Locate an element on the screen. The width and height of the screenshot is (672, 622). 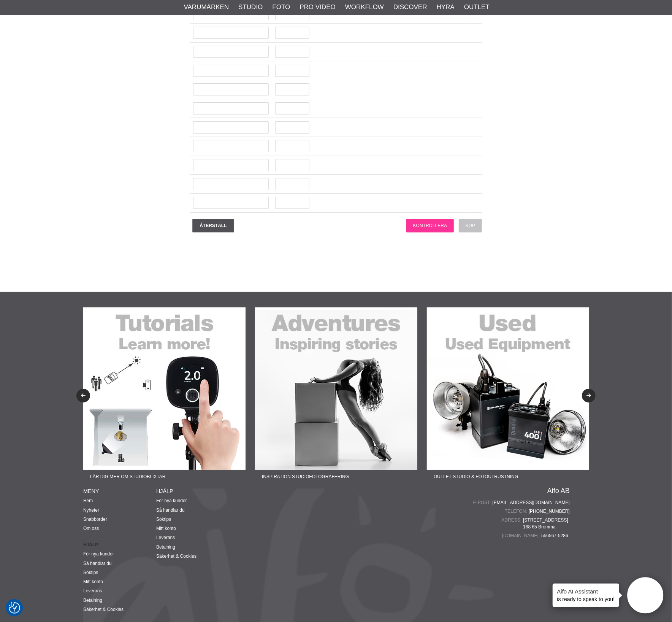
a: Aifo AB is located at coordinates (558, 490).